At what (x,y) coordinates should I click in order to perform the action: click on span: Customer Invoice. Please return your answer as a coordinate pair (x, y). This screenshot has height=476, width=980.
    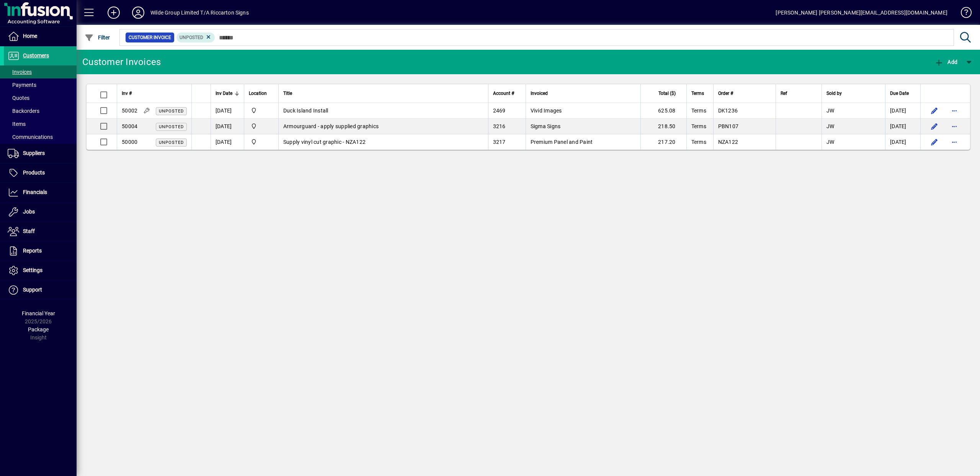
    Looking at the image, I should click on (149, 38).